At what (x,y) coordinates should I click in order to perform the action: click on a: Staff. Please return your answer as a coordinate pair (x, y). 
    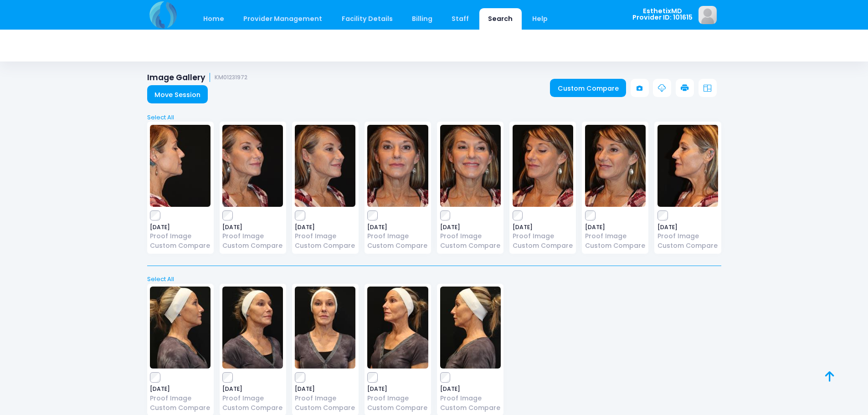
    Looking at the image, I should click on (460, 19).